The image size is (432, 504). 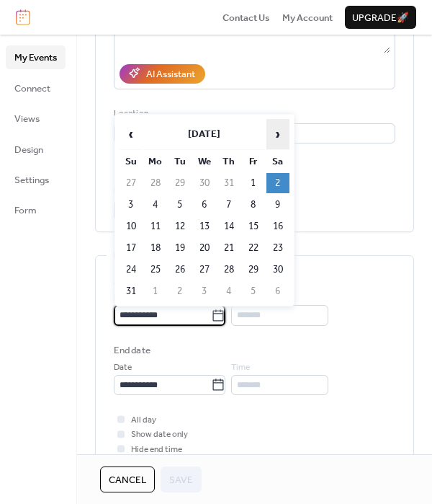 What do you see at coordinates (35, 180) in the screenshot?
I see `a: Settings` at bounding box center [35, 180].